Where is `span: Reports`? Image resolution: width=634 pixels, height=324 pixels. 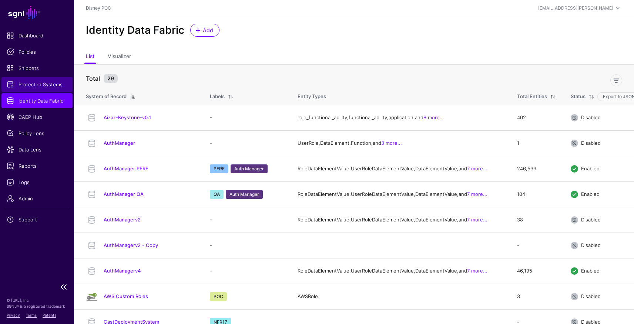 span: Reports is located at coordinates (37, 166).